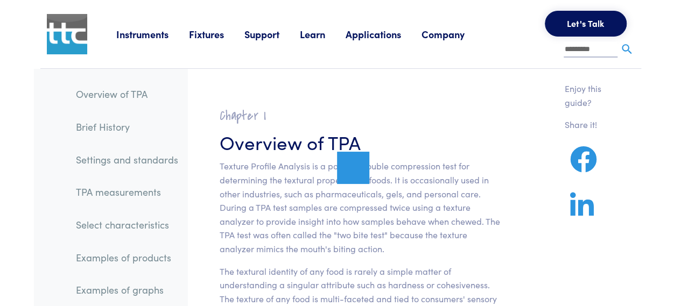  I want to click on p: Enjoy this guide?, so click(590, 95).